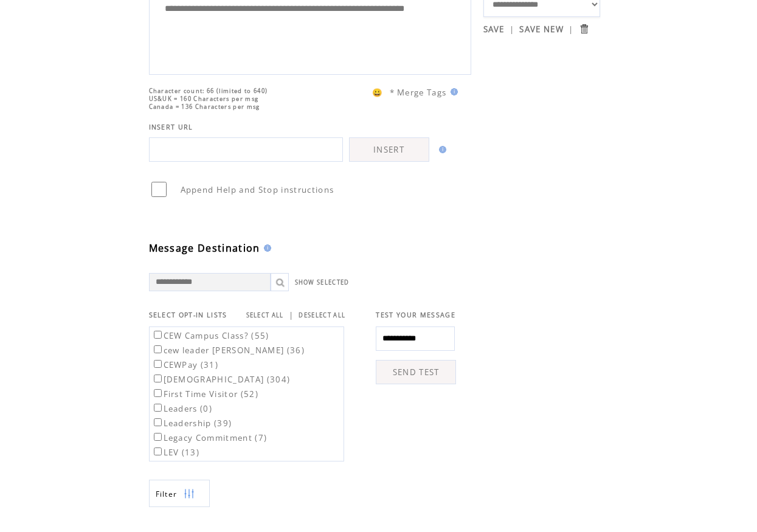 The height and width of the screenshot is (532, 757). What do you see at coordinates (205, 248) in the screenshot?
I see `span: Message Destination` at bounding box center [205, 248].